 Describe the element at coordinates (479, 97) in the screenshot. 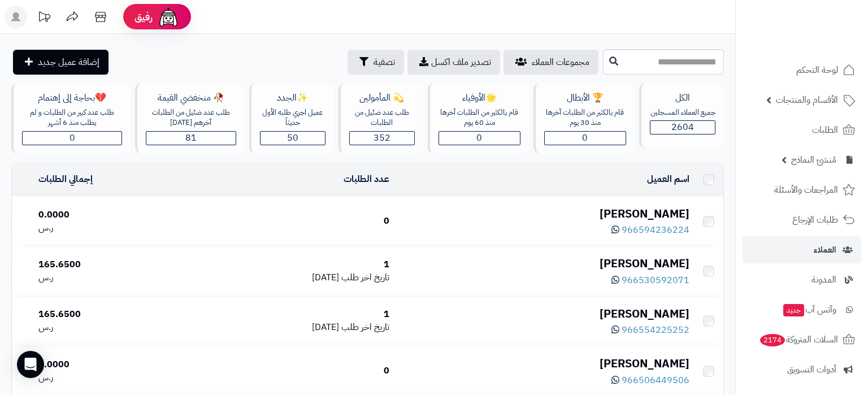

I see `div: 🌟الأوفياء` at that location.